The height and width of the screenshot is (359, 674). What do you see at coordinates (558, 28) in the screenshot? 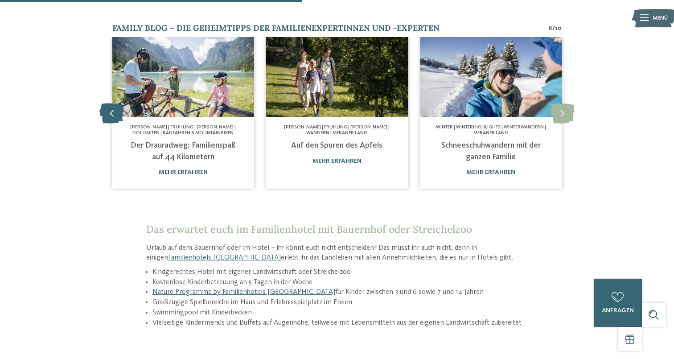
I see `span: 10` at bounding box center [558, 28].